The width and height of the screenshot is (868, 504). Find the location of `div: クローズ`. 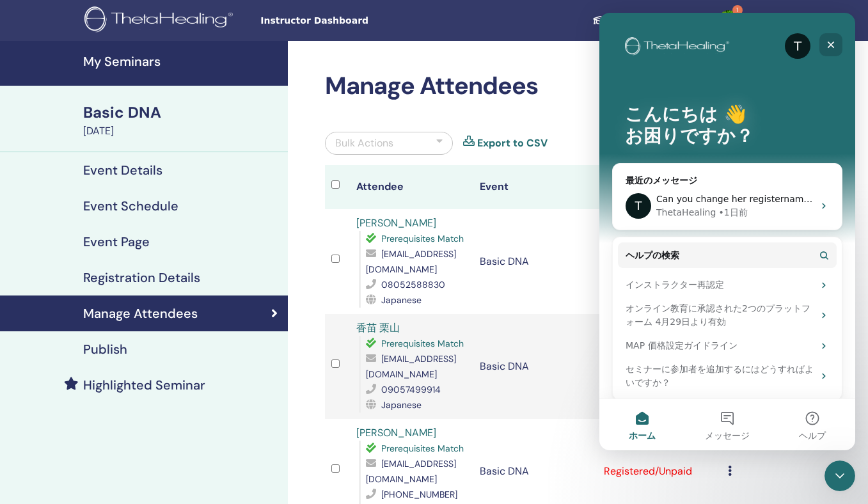

div: クローズ is located at coordinates (232, 32).